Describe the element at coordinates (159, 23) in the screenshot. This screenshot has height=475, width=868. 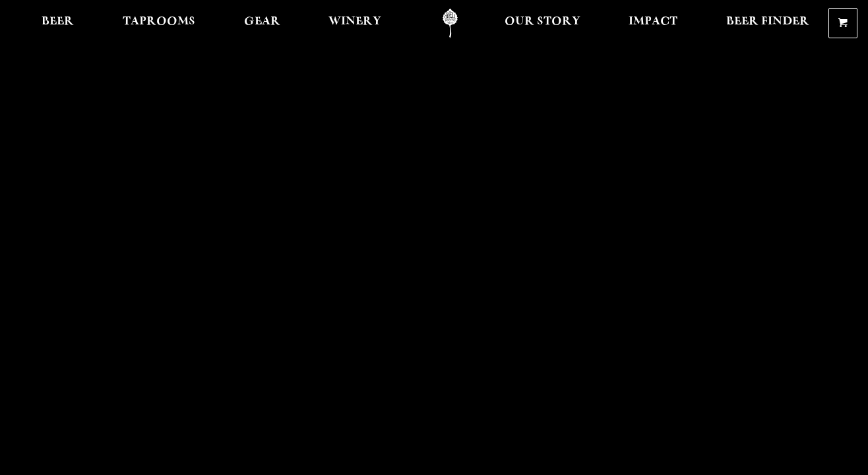
I see `a: Taprooms` at that location.